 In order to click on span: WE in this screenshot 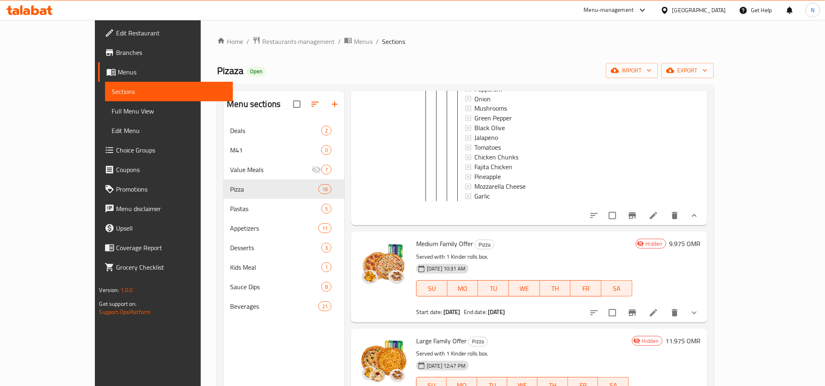, I will do `click(524, 289)`.